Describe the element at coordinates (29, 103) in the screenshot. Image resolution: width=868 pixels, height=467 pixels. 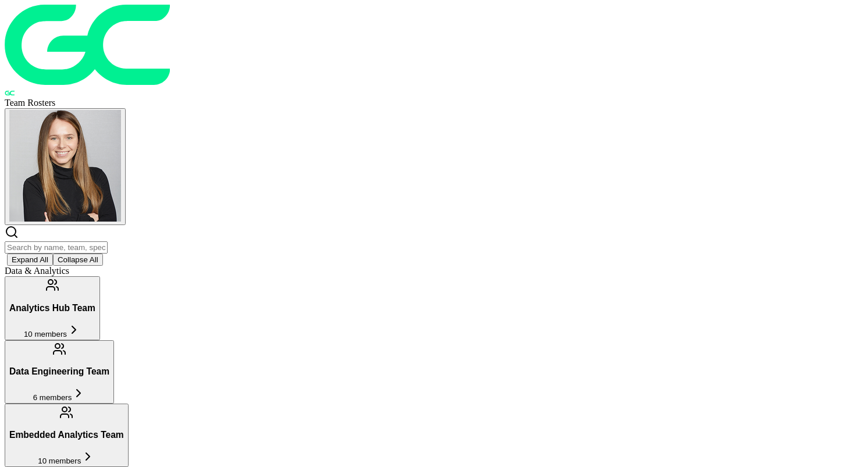
I see `span: Team Rosters` at that location.